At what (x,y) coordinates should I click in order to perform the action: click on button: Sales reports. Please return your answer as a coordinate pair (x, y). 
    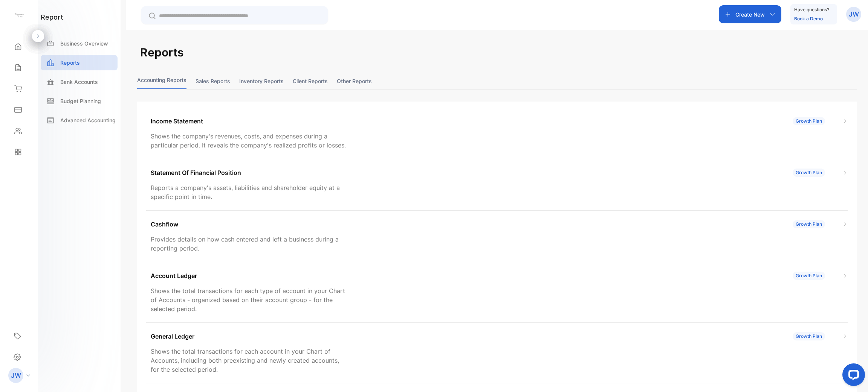
    Looking at the image, I should click on (213, 81).